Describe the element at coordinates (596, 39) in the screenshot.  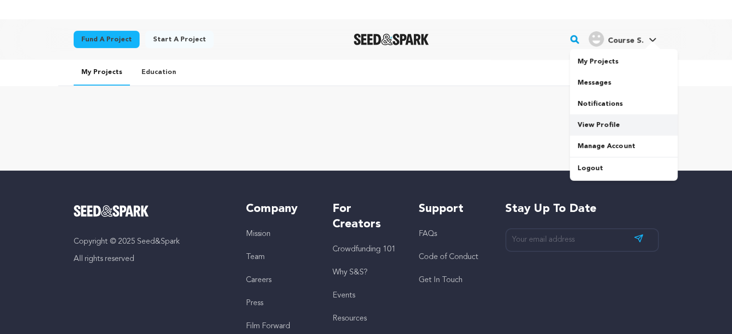
I see `img: user.png` at that location.